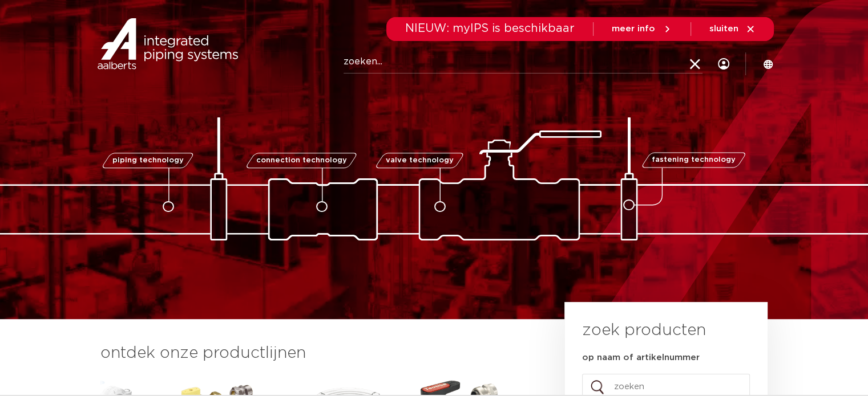  What do you see at coordinates (693, 160) in the screenshot?
I see `span: fastening technology` at bounding box center [693, 160].